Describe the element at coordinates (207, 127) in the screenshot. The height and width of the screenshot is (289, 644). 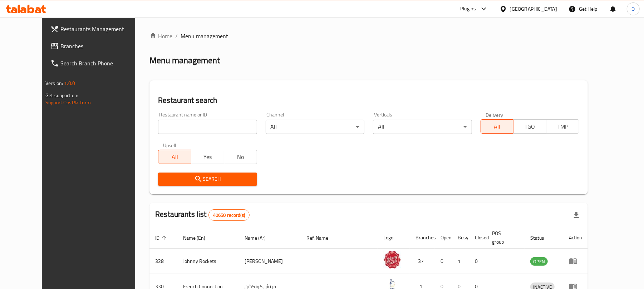
I see `input: Search for restaurant name or ID..` at that location.